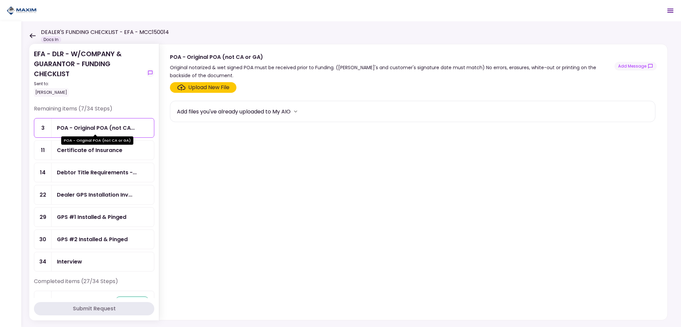 The height and width of the screenshot is (327, 681). What do you see at coordinates (94, 239) in the screenshot?
I see `a: 30GPS #2 Installed & Pinged` at bounding box center [94, 239].